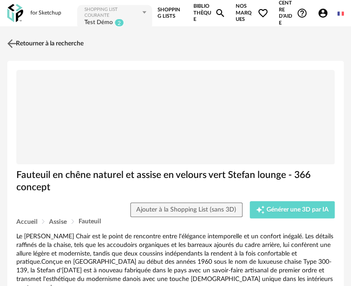 The width and height of the screenshot is (351, 286). I want to click on span: Accueil, so click(27, 222).